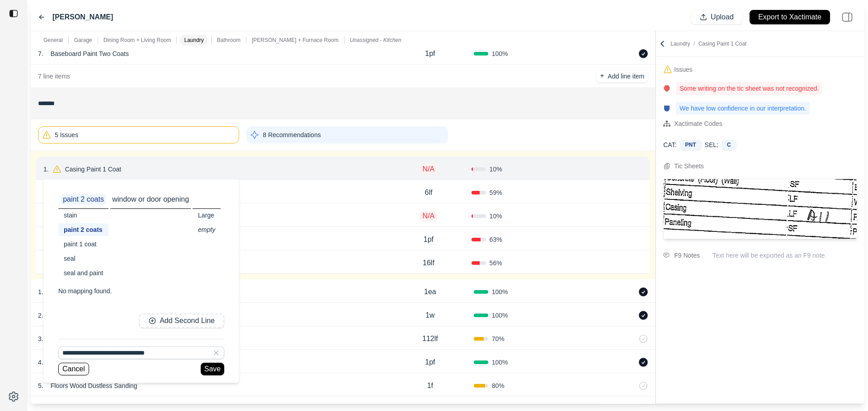 The image size is (868, 411). Describe the element at coordinates (667, 108) in the screenshot. I see `img: confidence-issue.svg` at that location.